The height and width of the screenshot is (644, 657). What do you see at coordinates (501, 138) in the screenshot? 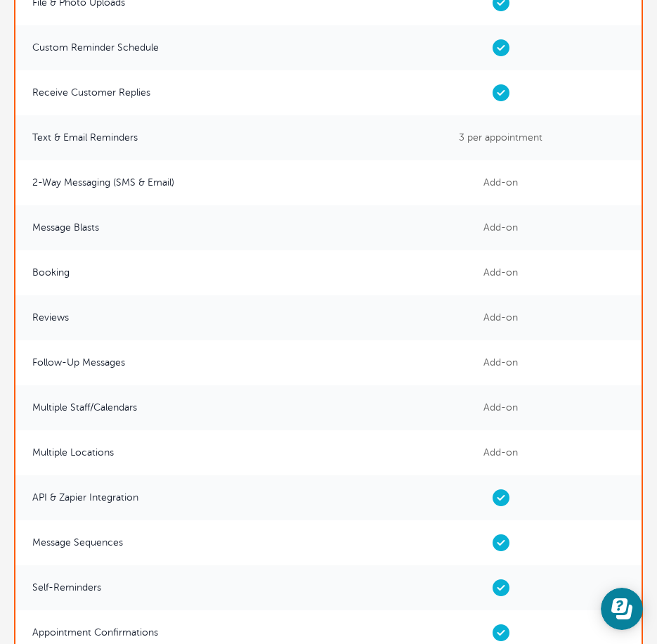
I see `span: 3 per appointment` at bounding box center [501, 138].